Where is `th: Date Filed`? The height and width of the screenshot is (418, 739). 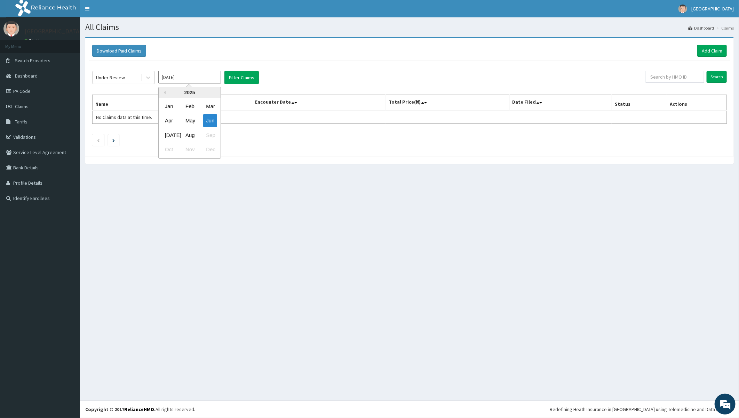 th: Date Filed is located at coordinates (560, 103).